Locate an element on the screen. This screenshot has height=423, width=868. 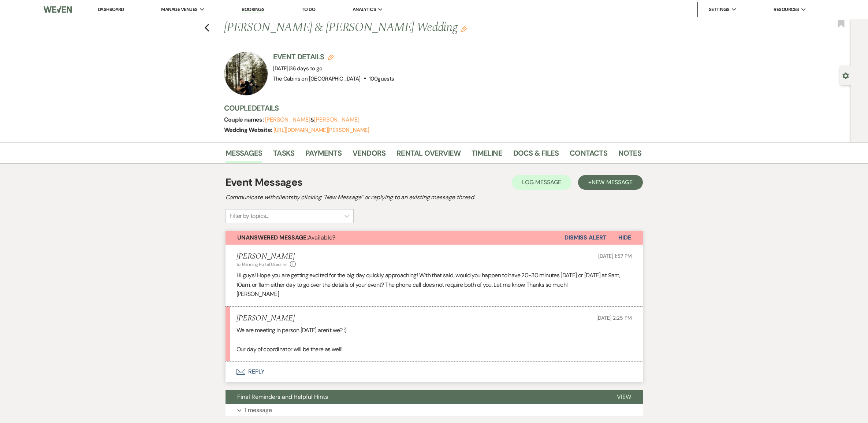
button: Dismiss Alert is located at coordinates (585, 238).